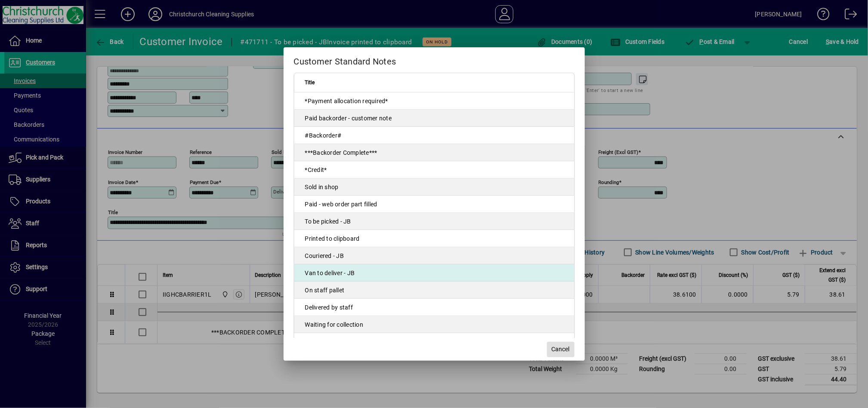 Image resolution: width=868 pixels, height=408 pixels. What do you see at coordinates (310, 82) in the screenshot?
I see `span: Title` at bounding box center [310, 82].